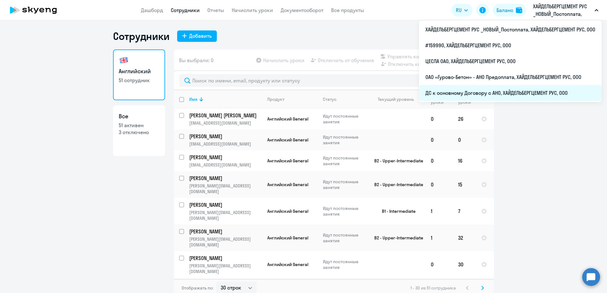 This screenshot has height=293, width=607. I want to click on a: Сотрудники, so click(185, 10).